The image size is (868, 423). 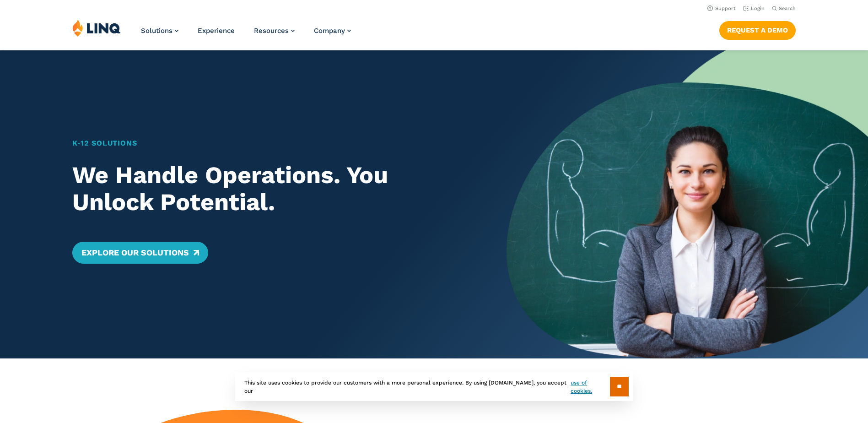 I want to click on div: This site uses cookies to provide our customers with a more personal experience. By using [DOMAIN..., so click(x=434, y=387).